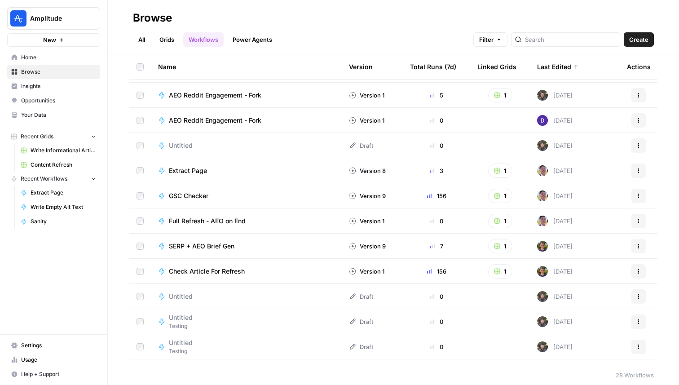  What do you see at coordinates (58, 165) in the screenshot?
I see `a: Content Refresh` at bounding box center [58, 165].